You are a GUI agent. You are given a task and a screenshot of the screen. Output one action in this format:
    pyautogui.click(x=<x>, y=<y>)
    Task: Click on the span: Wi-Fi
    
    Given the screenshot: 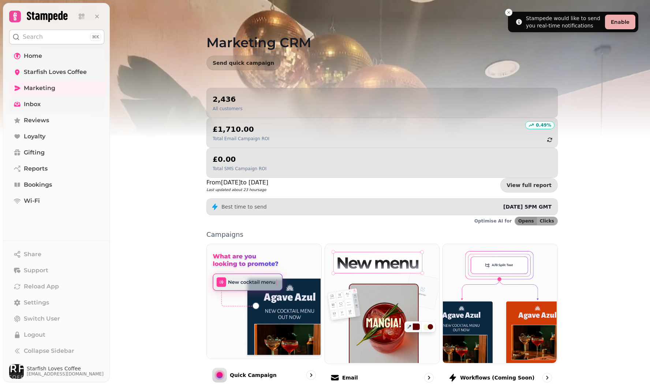 What is the action you would take?
    pyautogui.click(x=32, y=201)
    